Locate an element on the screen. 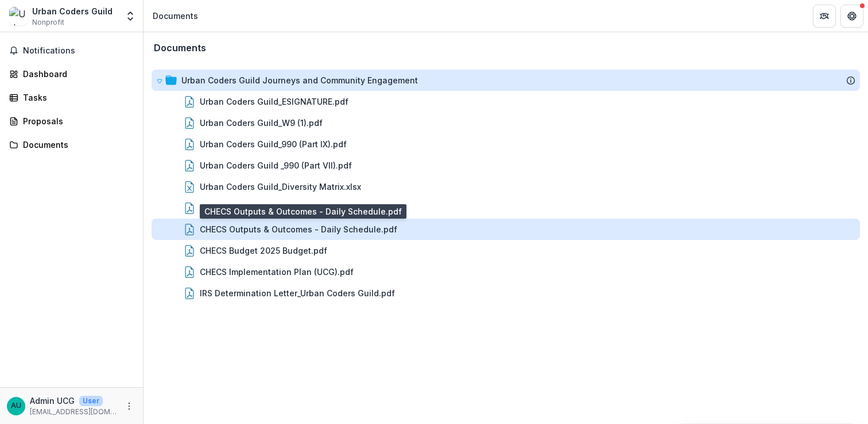 This screenshot has height=424, width=868. p: Admin UCG is located at coordinates (52, 400).